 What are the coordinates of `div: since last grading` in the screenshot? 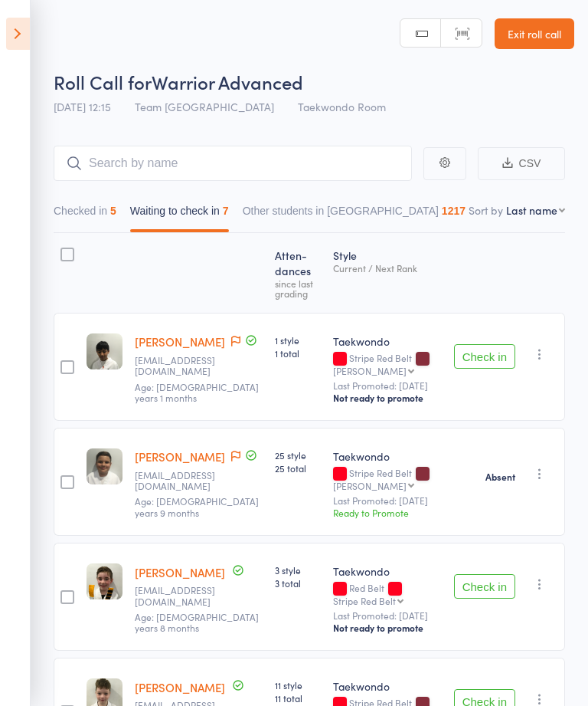 It's located at (298, 288).